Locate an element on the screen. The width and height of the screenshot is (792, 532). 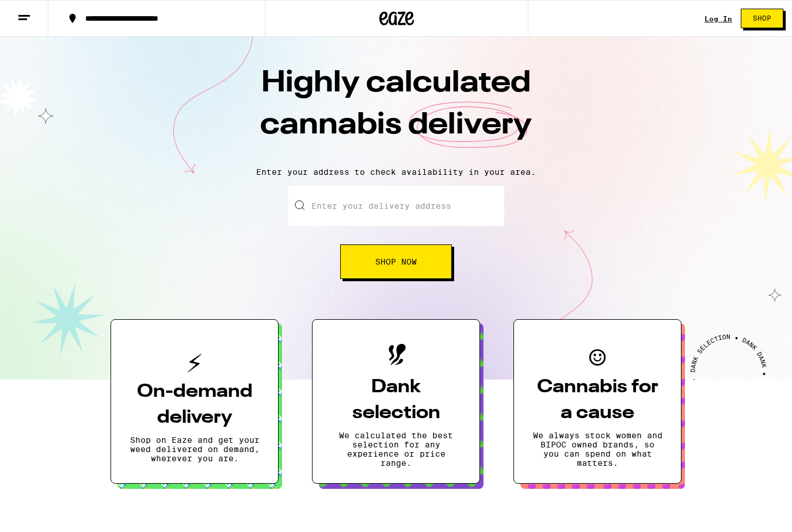
button: On-demand deliveryShop on Eaze and get your weed delivered on demand, wherever you are. is located at coordinates (195, 401).